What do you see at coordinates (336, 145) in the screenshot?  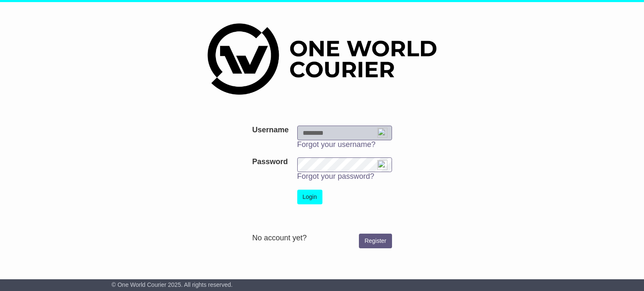 I see `a: Forgot your username?` at bounding box center [336, 145].